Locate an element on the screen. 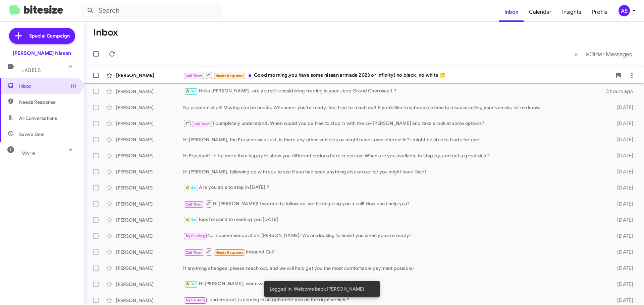 Image resolution: width=644 pixels, height=305 pixels. div: No problem at all! Moving can be hectic. Whenever you're ready, feel free to reach out! If you’d ... is located at coordinates (395, 107).